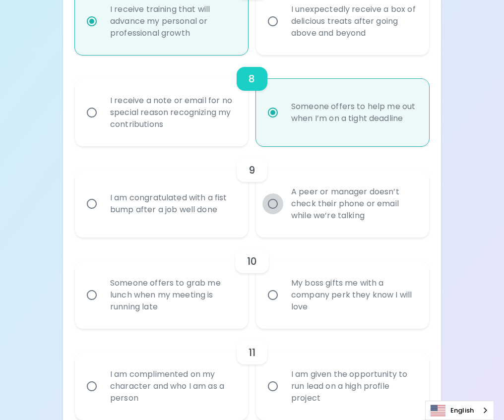 The width and height of the screenshot is (504, 420). Describe the element at coordinates (251, 79) in the screenshot. I see `h6: 8` at that location.